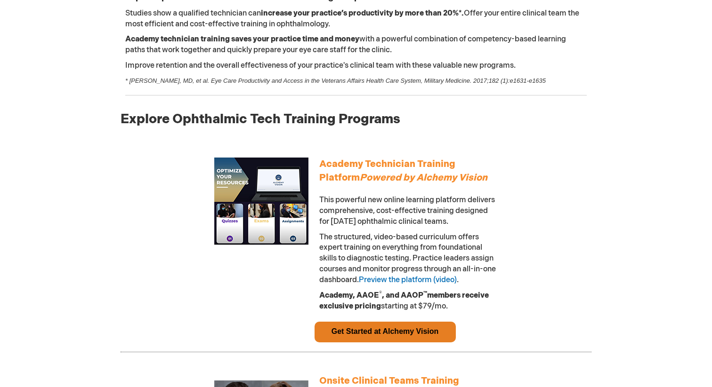 This screenshot has height=387, width=712. I want to click on a: Preview the platform (video), so click(408, 280).